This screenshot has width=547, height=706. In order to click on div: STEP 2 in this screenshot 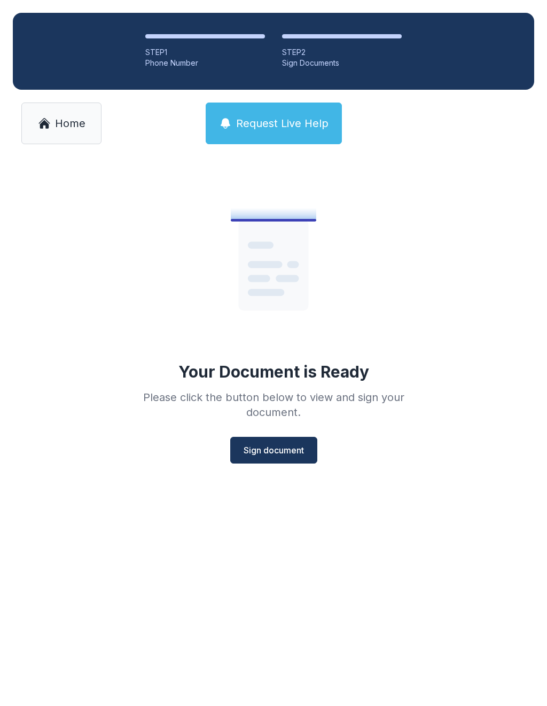, I will do `click(342, 52)`.